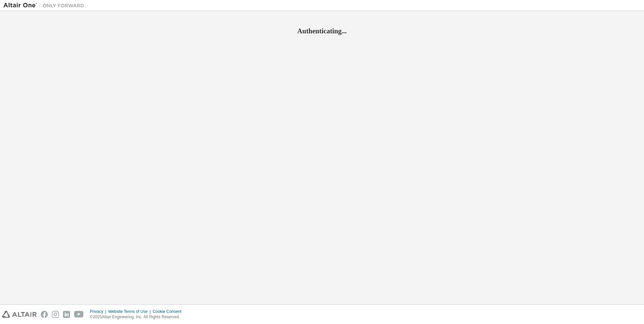 This screenshot has width=644, height=324. What do you see at coordinates (66, 315) in the screenshot?
I see `img: linkedin.svg` at bounding box center [66, 315].